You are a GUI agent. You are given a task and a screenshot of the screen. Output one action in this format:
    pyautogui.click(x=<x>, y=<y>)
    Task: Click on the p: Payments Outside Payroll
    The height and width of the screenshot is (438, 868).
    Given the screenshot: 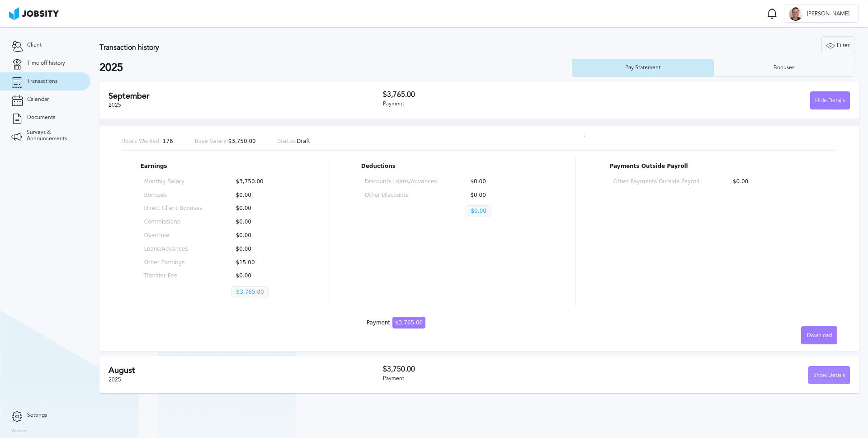 What is the action you would take?
    pyautogui.click(x=714, y=167)
    